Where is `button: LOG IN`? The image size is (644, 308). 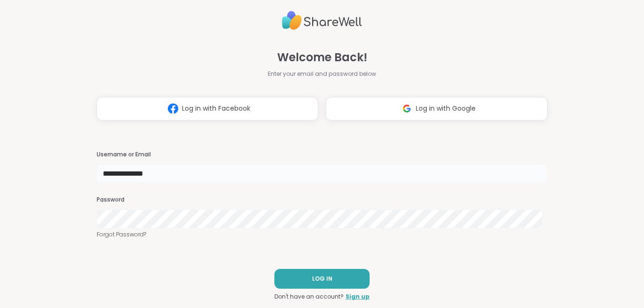 button: LOG IN is located at coordinates (322, 279).